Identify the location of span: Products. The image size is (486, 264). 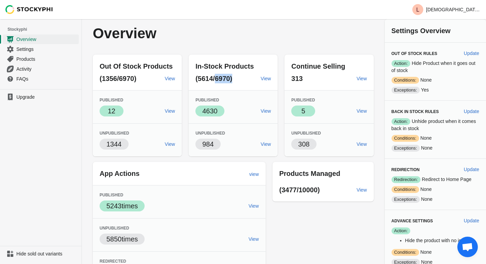
(47, 59).